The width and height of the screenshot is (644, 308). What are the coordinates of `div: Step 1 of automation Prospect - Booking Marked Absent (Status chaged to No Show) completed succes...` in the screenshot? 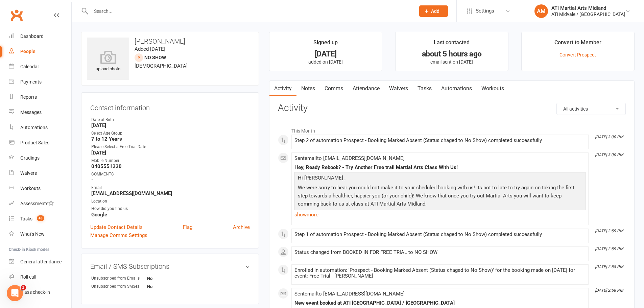 It's located at (440, 234).